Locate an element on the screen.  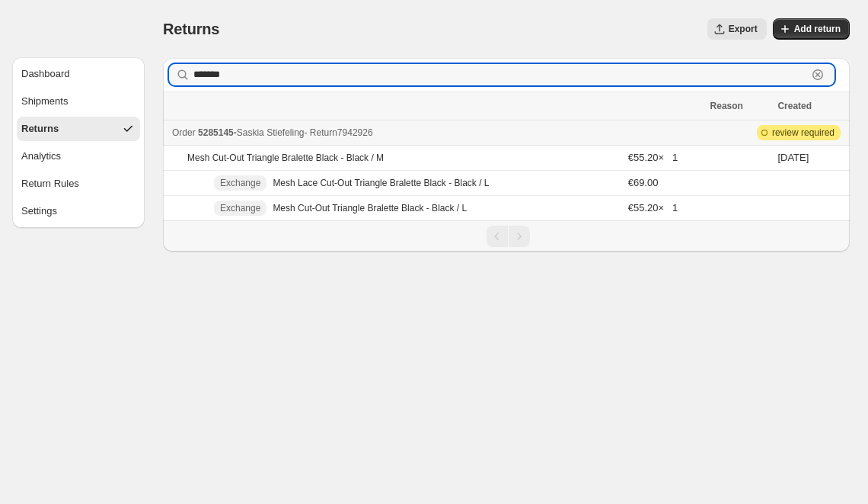
button: Returns is located at coordinates (78, 128).